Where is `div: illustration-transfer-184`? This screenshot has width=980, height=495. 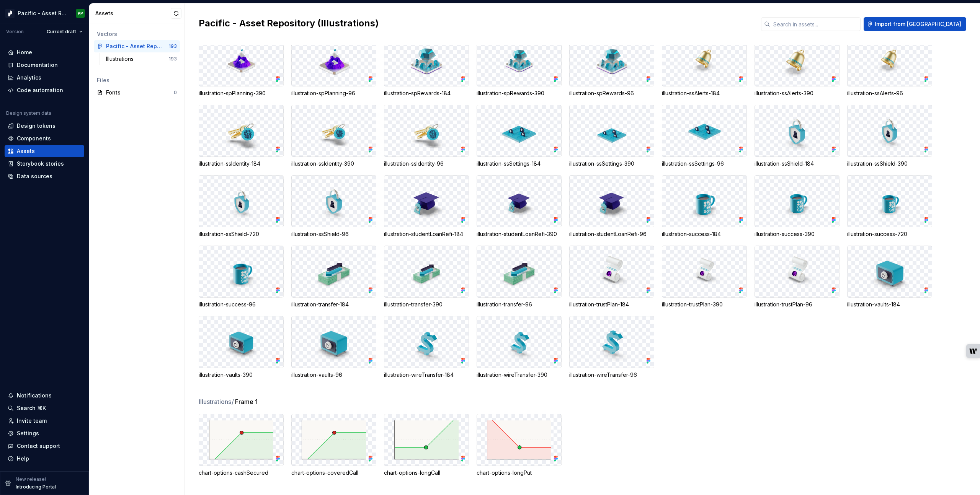 div: illustration-transfer-184 is located at coordinates (334, 304).